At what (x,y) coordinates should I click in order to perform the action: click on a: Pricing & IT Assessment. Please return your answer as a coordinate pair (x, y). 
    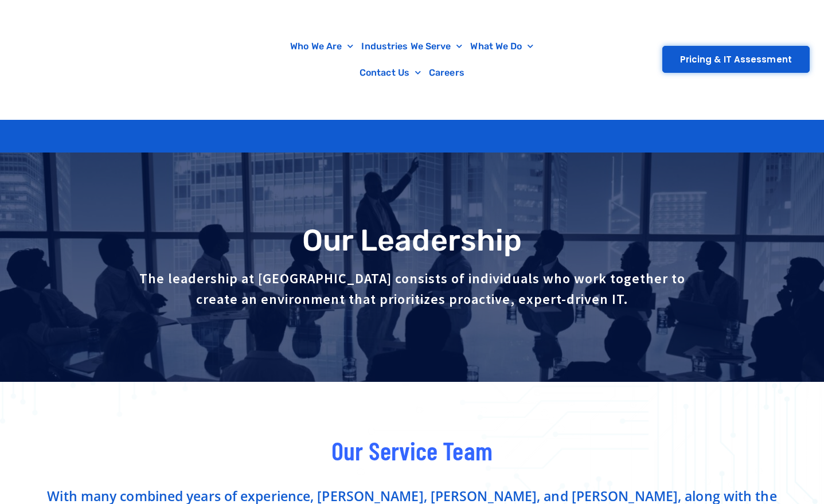
    Looking at the image, I should click on (736, 59).